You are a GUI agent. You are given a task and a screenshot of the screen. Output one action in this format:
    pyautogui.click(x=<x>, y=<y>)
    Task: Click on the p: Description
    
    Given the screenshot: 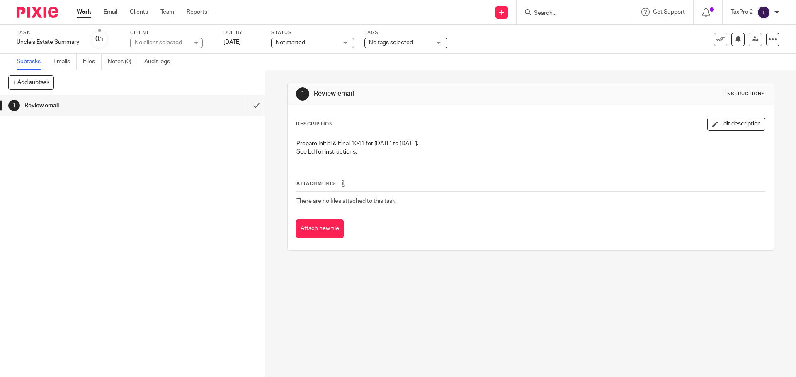 What is the action you would take?
    pyautogui.click(x=314, y=124)
    